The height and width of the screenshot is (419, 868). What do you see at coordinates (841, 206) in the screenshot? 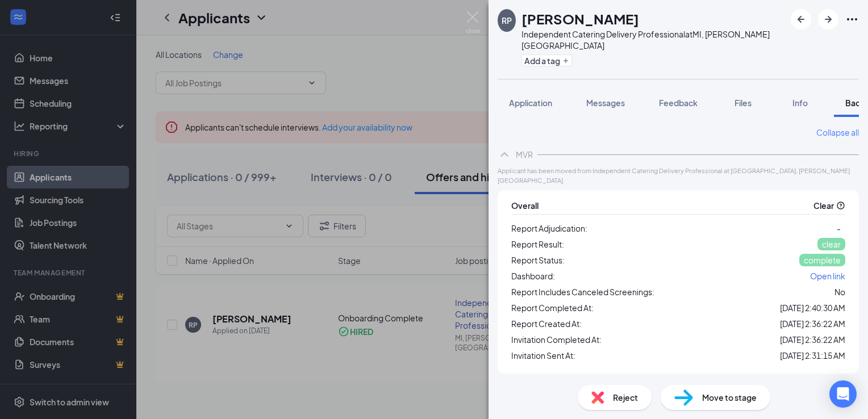
I see `svg: QuestionInfo` at bounding box center [841, 206].